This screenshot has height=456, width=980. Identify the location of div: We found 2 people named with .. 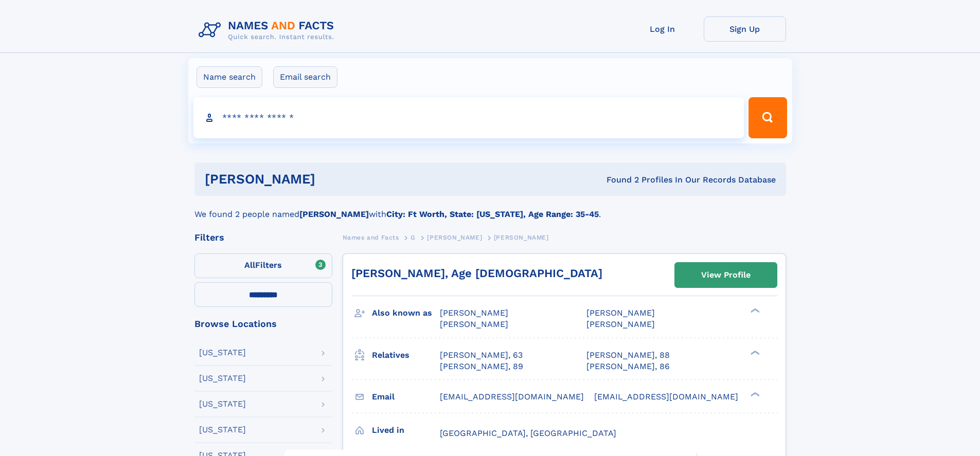
(490, 208).